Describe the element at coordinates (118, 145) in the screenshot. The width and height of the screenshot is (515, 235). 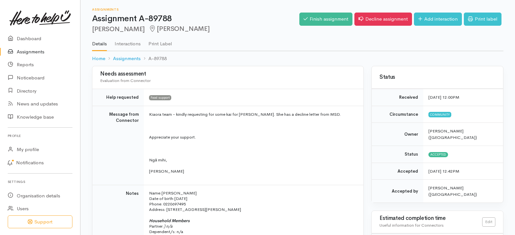
I see `td: Message from Connector` at that location.